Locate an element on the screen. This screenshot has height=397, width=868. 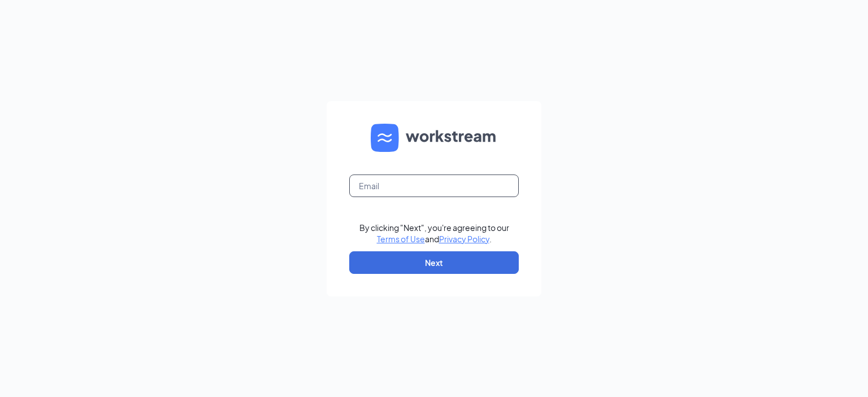
div: By clicking "Next", you're agreeing to our and . is located at coordinates (434, 234).